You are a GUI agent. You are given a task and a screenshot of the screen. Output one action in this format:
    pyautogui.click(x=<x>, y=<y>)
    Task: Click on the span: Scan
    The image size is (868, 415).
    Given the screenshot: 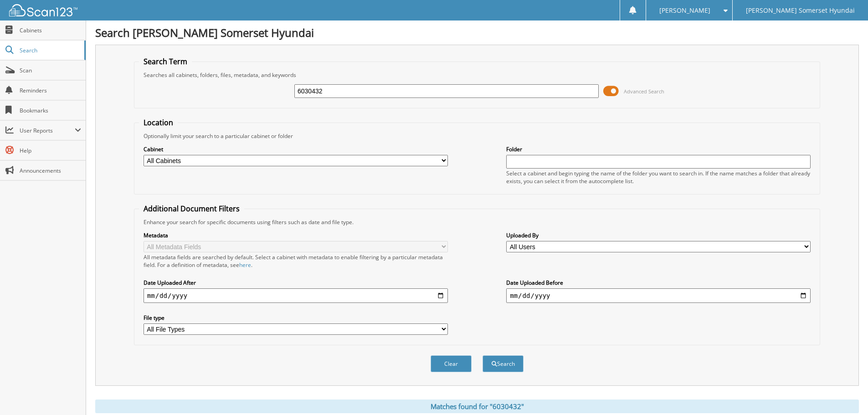 What is the action you would take?
    pyautogui.click(x=50, y=70)
    